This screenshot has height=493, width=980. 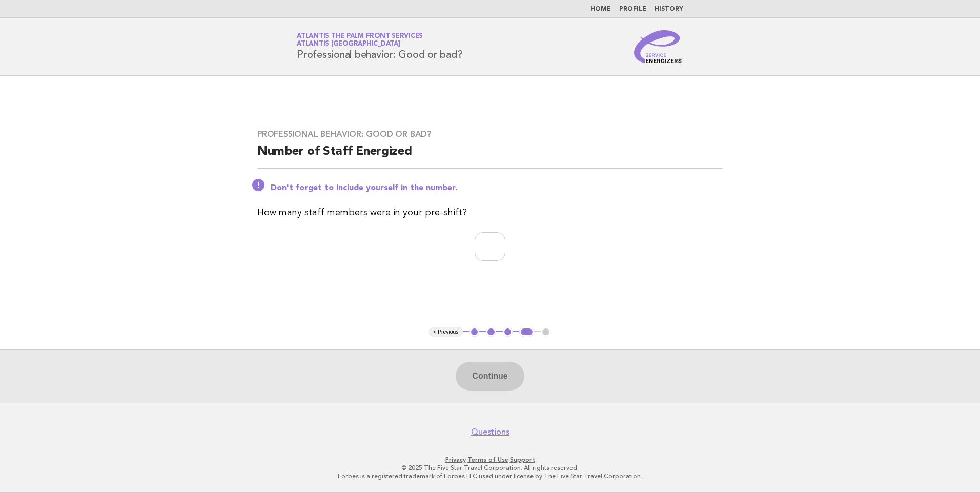 What do you see at coordinates (632, 9) in the screenshot?
I see `a: Profile` at bounding box center [632, 9].